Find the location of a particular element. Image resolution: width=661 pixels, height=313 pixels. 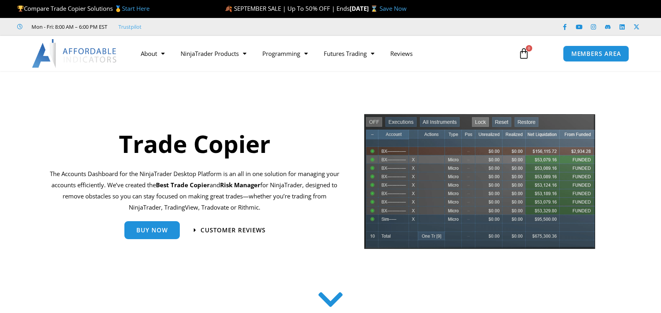

span: 0 is located at coordinates (529, 48).